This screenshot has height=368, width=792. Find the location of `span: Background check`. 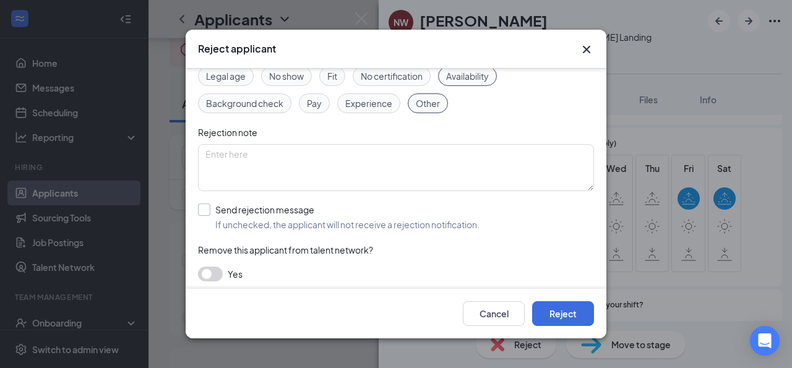

span: Background check is located at coordinates (244, 103).